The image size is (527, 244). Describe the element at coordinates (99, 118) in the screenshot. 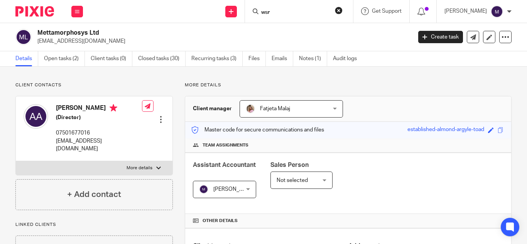

I see `h5: (Director)` at that location.